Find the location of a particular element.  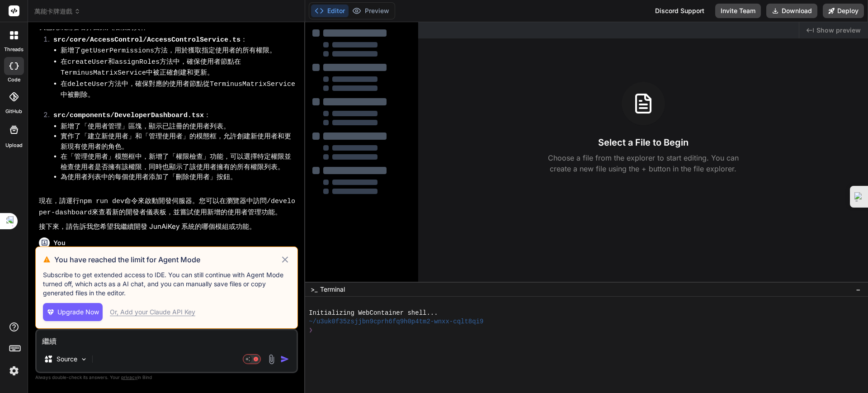

span: ~/u3uk0f35zsjjbn9cprh6fq9h0p4tm2-wnxx-cqlt8qi9 is located at coordinates (396, 321).